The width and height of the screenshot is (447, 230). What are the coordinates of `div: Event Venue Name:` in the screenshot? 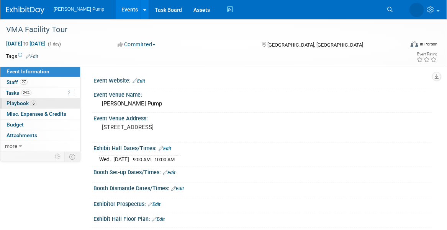 It's located at (262, 94).